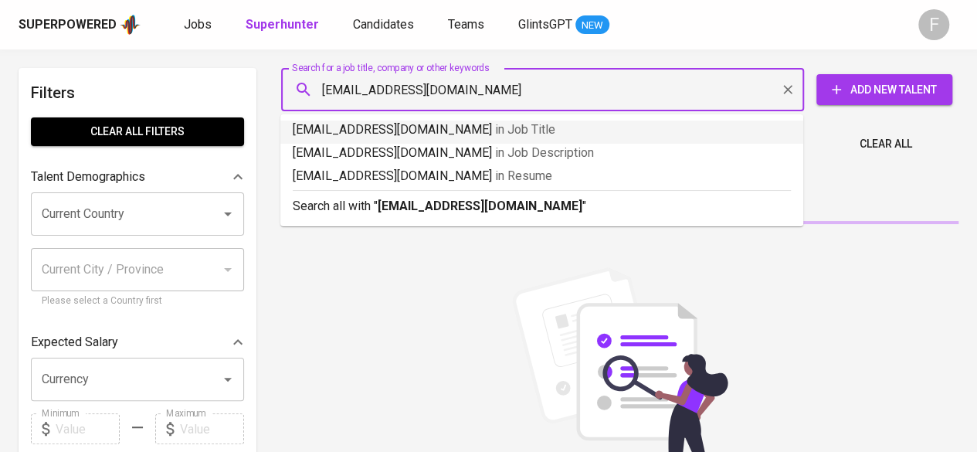 Image resolution: width=977 pixels, height=452 pixels. I want to click on span: in Job Title, so click(525, 129).